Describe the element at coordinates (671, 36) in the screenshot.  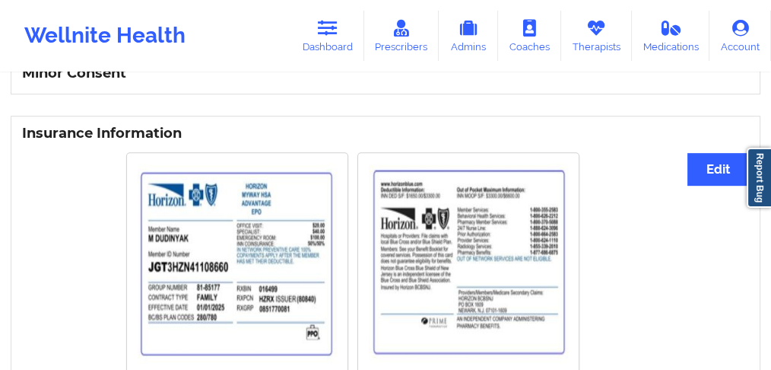
I see `a: Medications` at that location.